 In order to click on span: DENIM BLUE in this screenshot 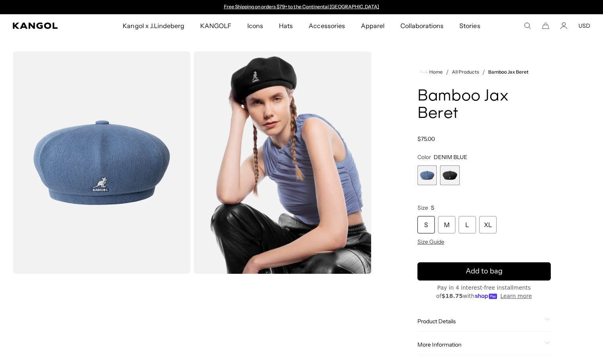, I will do `click(450, 157)`.